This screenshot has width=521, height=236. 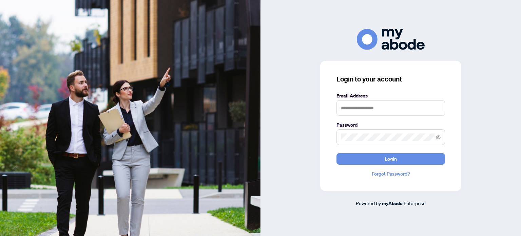 I want to click on span: Powered by, so click(x=368, y=203).